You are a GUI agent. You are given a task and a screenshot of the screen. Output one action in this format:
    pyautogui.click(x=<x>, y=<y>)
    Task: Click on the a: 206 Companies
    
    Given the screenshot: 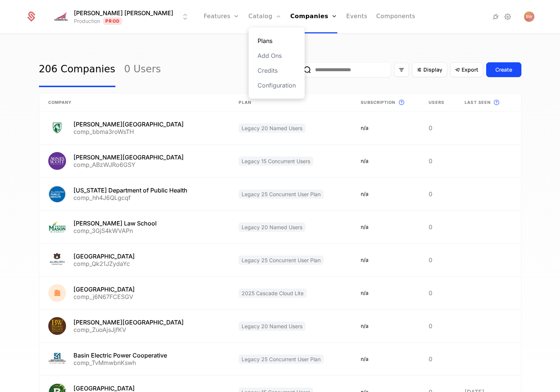 What is the action you would take?
    pyautogui.click(x=77, y=70)
    